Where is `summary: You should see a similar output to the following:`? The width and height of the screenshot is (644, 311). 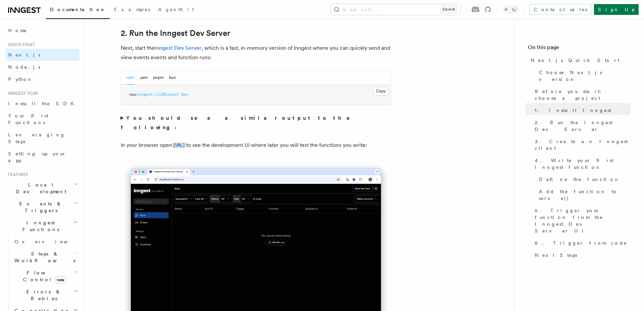 summary: You should see a similar output to the following: is located at coordinates (256, 123).